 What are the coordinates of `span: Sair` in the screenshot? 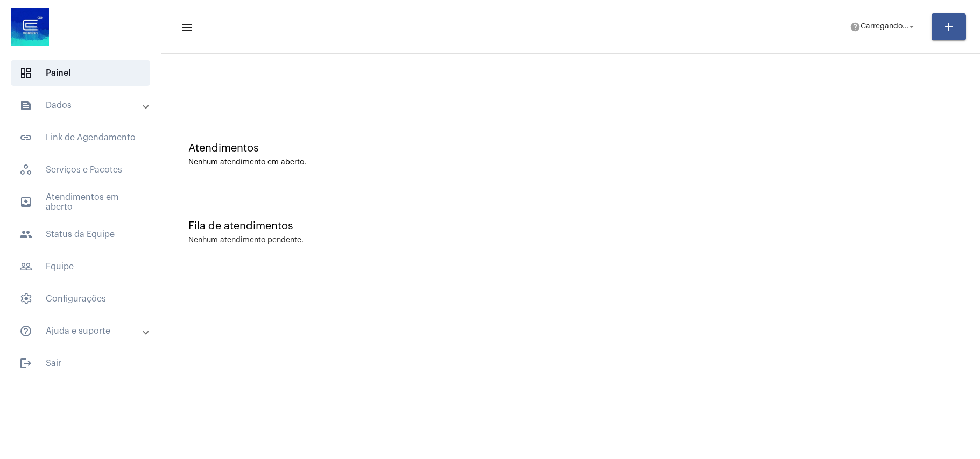 It's located at (80, 363).